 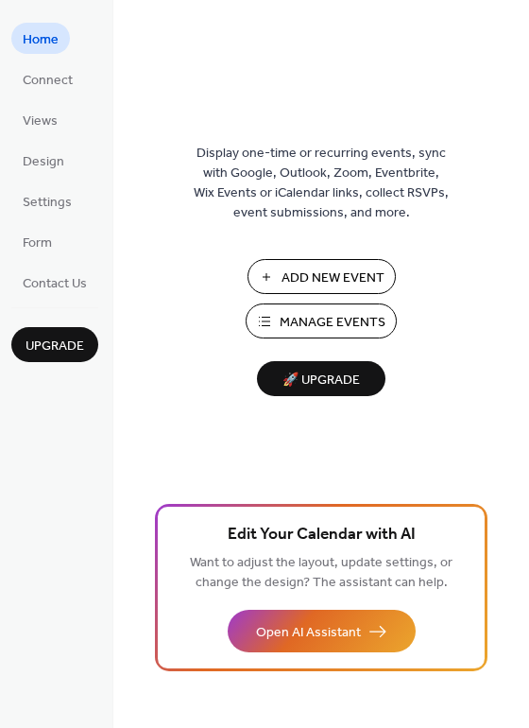 I want to click on button: 🚀 Upgrade, so click(x=321, y=378).